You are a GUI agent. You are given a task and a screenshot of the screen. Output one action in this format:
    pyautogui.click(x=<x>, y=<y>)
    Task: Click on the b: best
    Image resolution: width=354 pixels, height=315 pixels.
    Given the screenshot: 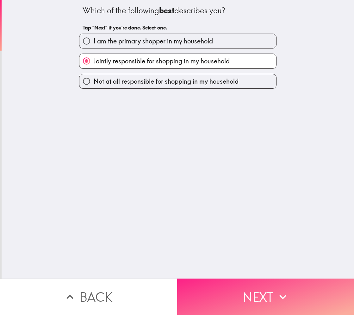 What is the action you would take?
    pyautogui.click(x=167, y=10)
    